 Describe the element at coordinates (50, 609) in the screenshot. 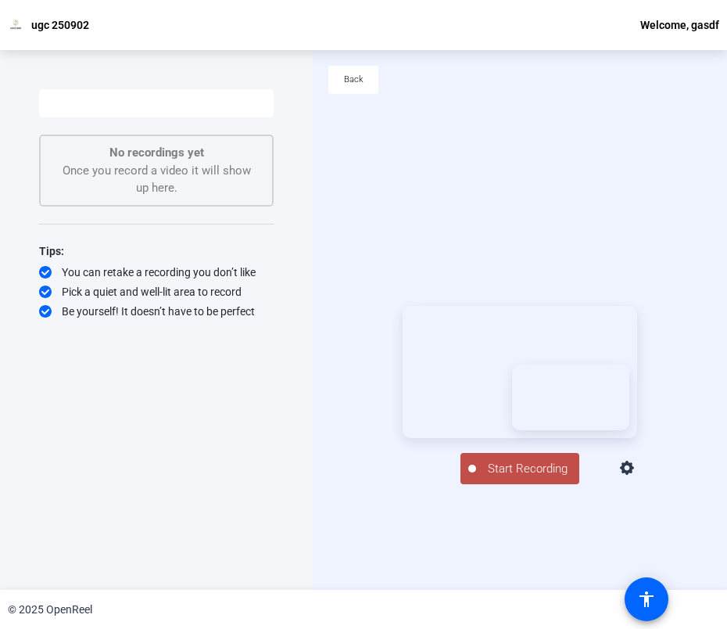

I see `div: © 2025 OpenReel` at that location.